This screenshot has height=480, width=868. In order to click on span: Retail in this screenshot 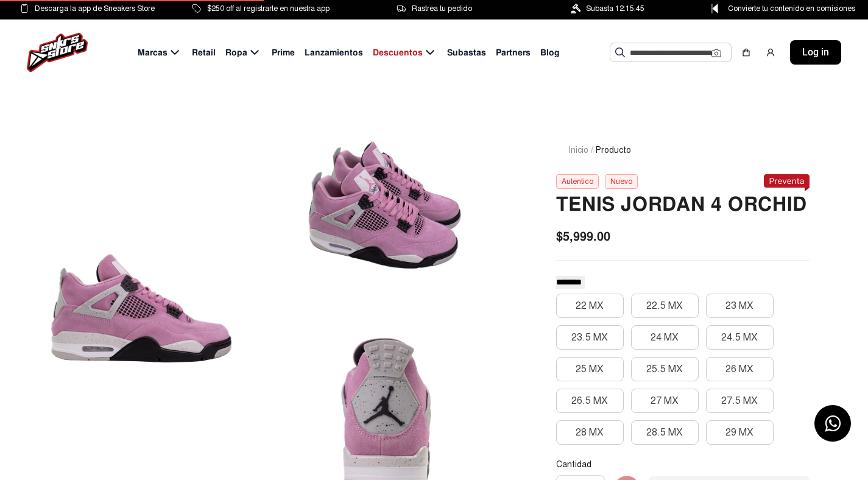, I will do `click(204, 53)`.